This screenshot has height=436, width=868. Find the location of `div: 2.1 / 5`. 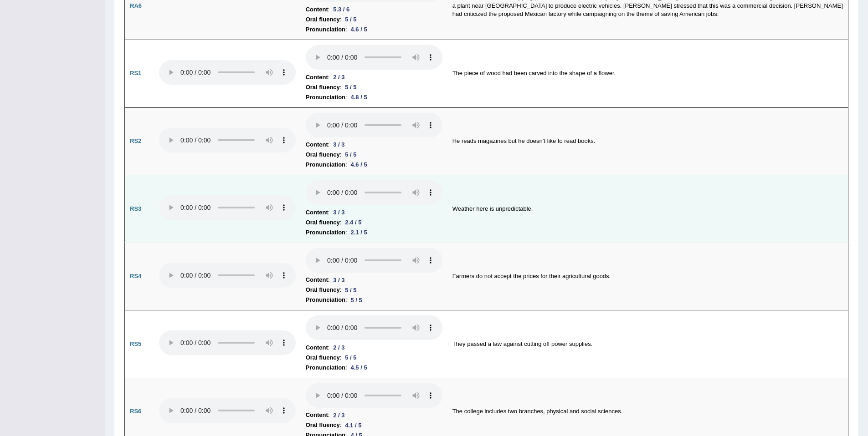

div: 2.1 / 5 is located at coordinates (359, 232).